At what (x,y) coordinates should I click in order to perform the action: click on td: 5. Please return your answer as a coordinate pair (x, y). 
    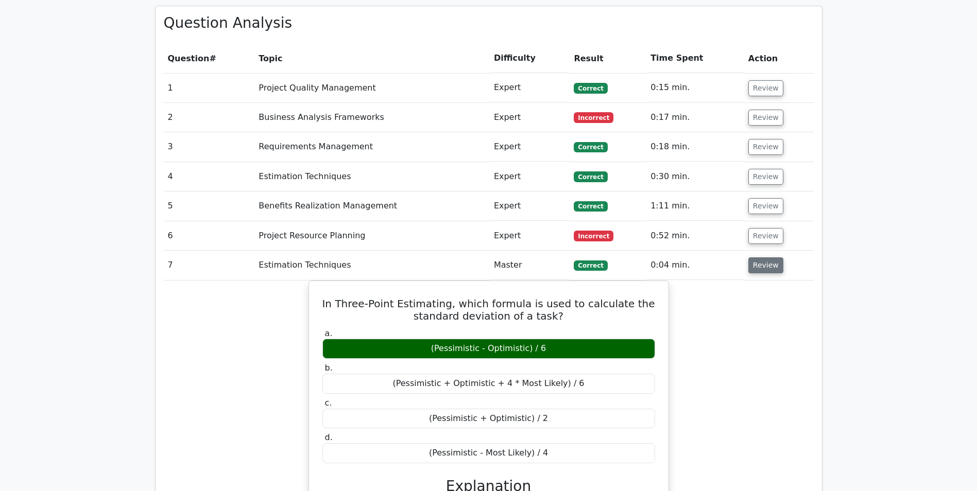
    Looking at the image, I should click on (209, 206).